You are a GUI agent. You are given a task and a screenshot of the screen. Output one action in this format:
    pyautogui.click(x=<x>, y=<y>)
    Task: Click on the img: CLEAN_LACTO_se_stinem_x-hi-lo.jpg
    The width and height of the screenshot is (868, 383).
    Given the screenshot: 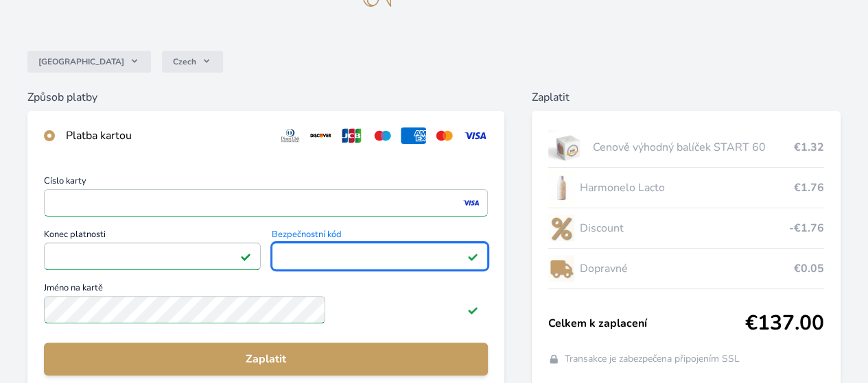 What is the action you would take?
    pyautogui.click(x=561, y=188)
    